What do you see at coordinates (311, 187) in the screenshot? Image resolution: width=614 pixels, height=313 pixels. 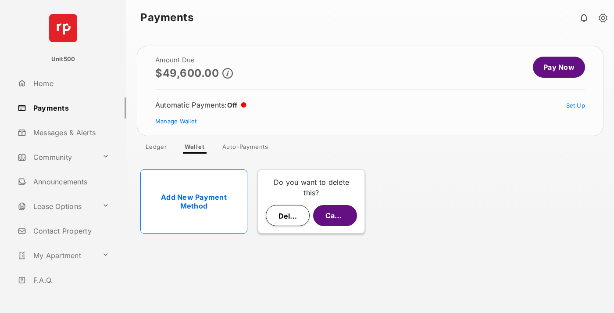 I see `p: Do you want to delete this?` at bounding box center [311, 187].